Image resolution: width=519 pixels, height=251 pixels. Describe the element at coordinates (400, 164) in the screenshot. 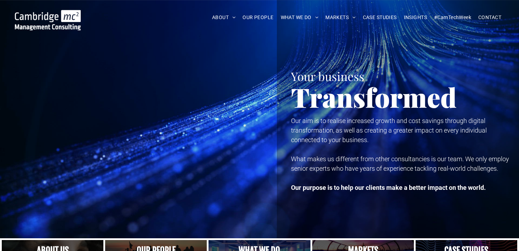

I see `span: What makes us different from other consultancies is our team. We only employ senior experts who h...` at that location.